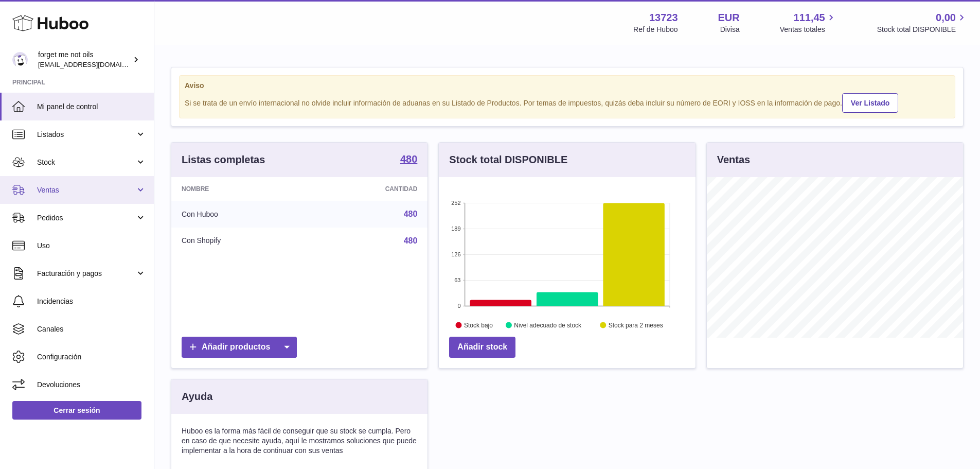 This screenshot has width=980, height=469. Describe the element at coordinates (456, 254) in the screenshot. I see `text: 126` at that location.